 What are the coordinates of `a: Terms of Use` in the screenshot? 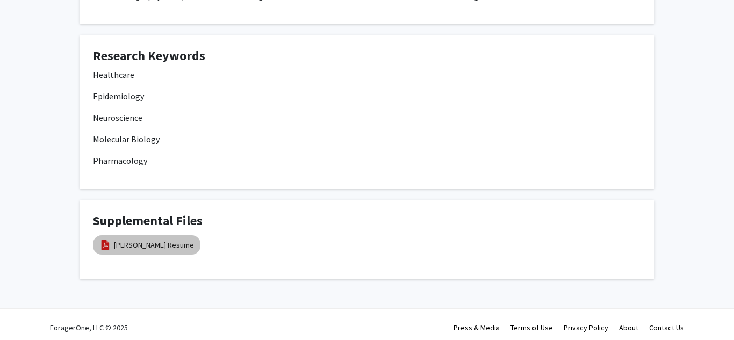 It's located at (531, 328).